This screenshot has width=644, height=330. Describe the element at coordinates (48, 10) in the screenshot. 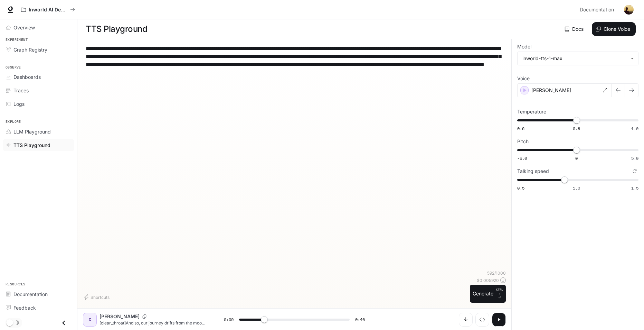

I see `p: Inworld AI Demos` at that location.